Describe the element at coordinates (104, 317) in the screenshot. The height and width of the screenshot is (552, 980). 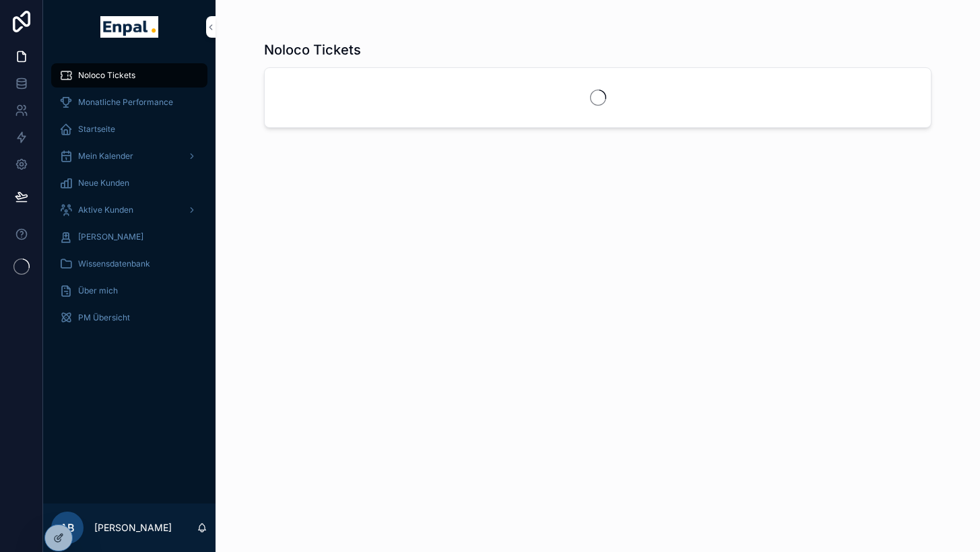
I see `span: PM Übersicht` at that location.